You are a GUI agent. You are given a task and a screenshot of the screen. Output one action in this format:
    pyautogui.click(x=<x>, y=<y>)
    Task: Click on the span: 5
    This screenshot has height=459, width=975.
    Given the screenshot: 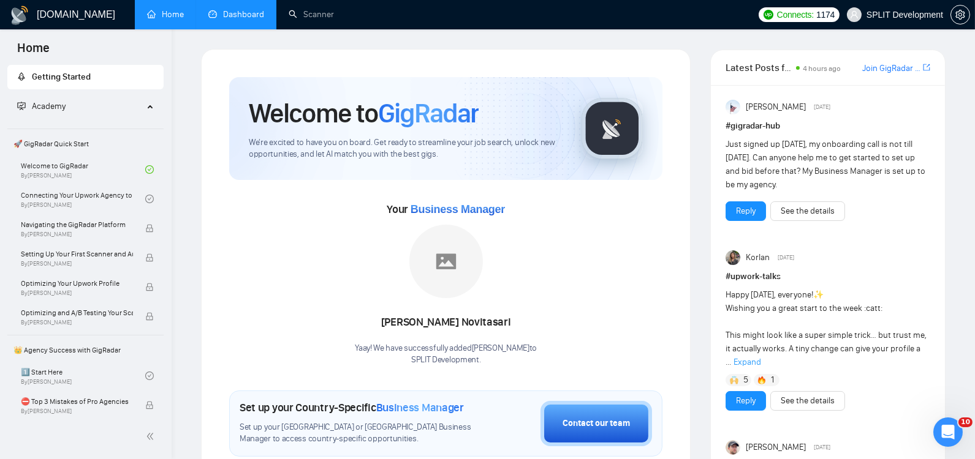 What is the action you would take?
    pyautogui.click(x=746, y=380)
    